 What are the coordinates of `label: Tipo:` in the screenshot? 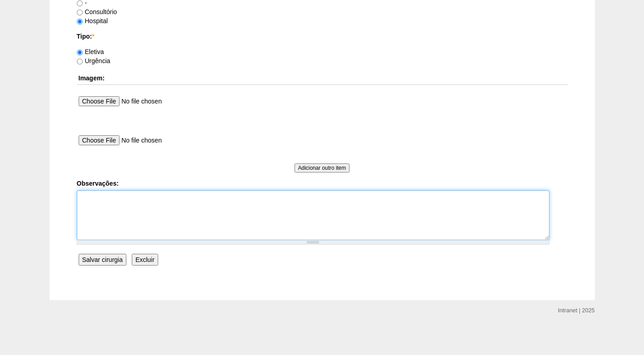 It's located at (322, 36).